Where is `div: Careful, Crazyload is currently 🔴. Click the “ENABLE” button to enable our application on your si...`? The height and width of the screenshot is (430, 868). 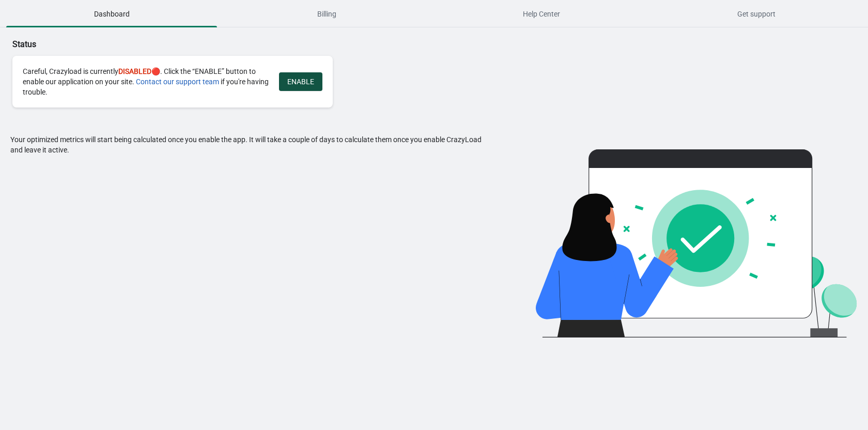 div: Careful, Crazyload is currently 🔴. Click the “ENABLE” button to enable our application on your si... is located at coordinates (146, 82).